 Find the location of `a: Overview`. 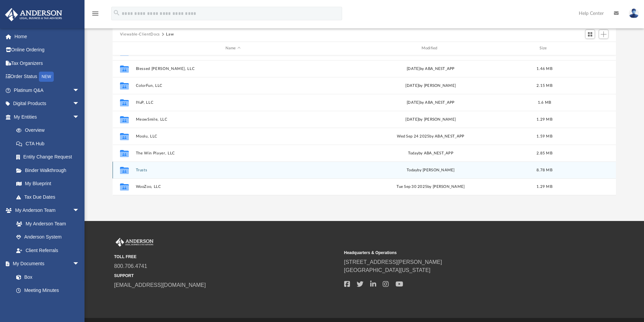

a: Overview is located at coordinates (50, 130).